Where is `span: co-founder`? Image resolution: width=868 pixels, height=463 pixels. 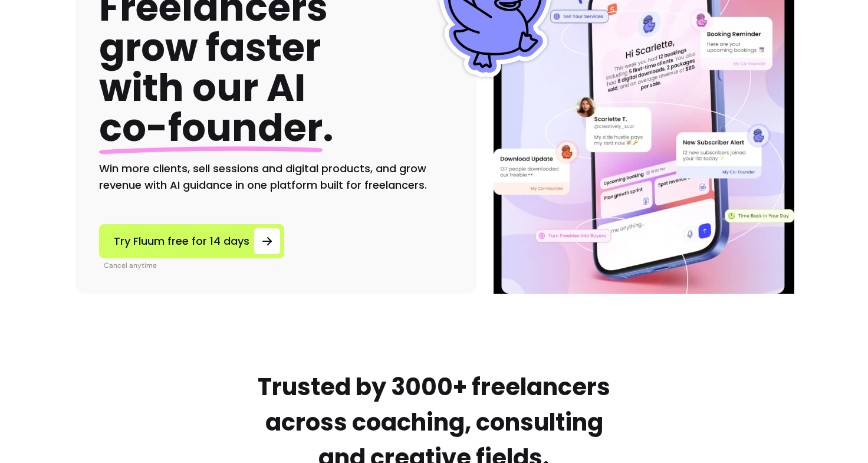 span: co-founder is located at coordinates (210, 128).